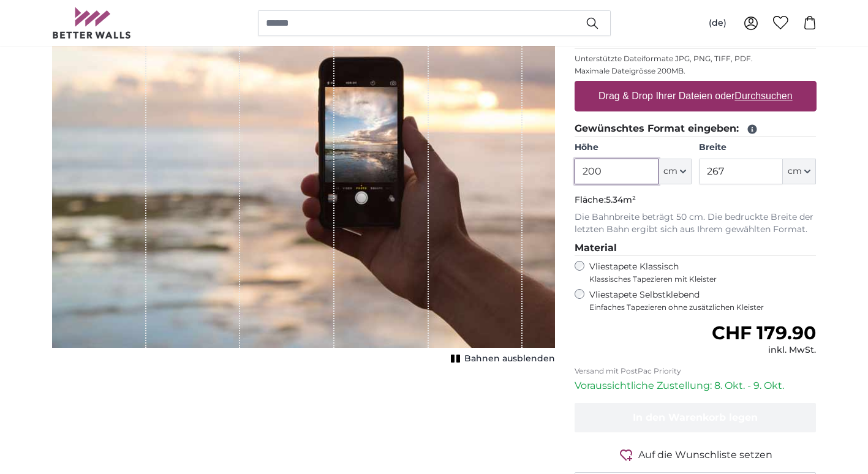 Image resolution: width=868 pixels, height=474 pixels. I want to click on button: Bahnen ausblenden, so click(501, 359).